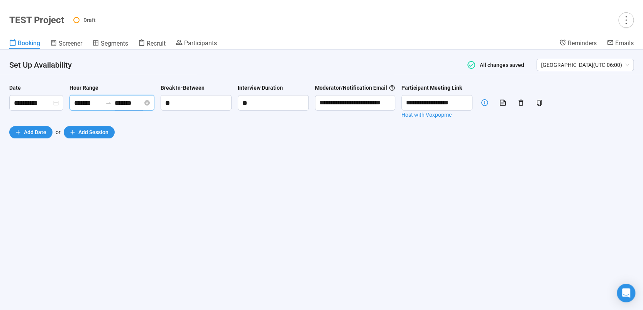 This screenshot has height=310, width=643. I want to click on span: Draft, so click(90, 20).